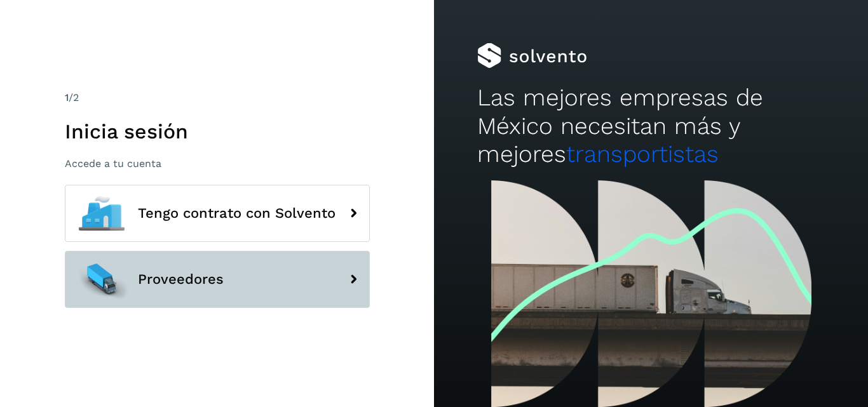 The width and height of the screenshot is (868, 407). What do you see at coordinates (642, 153) in the screenshot?
I see `span: transportistas` at bounding box center [642, 153].